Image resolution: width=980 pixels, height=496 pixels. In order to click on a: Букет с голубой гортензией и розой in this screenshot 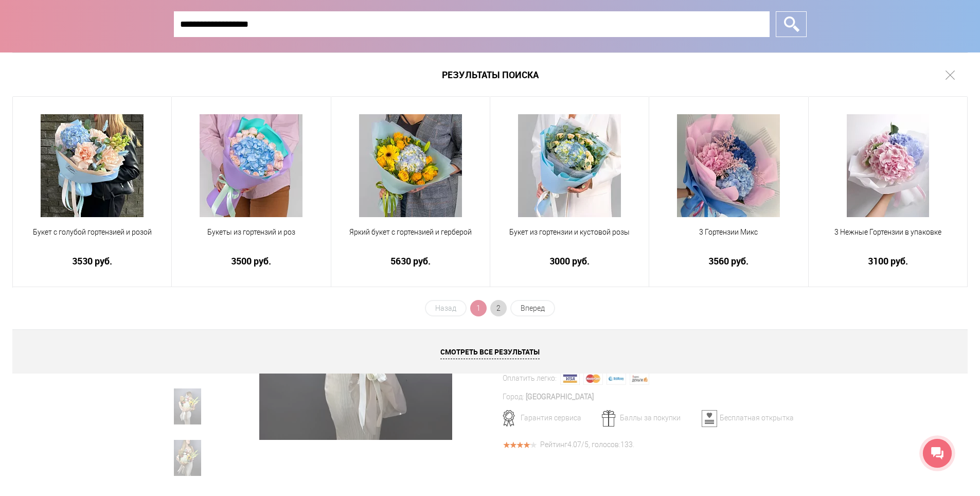, I will do `click(92, 239)`.